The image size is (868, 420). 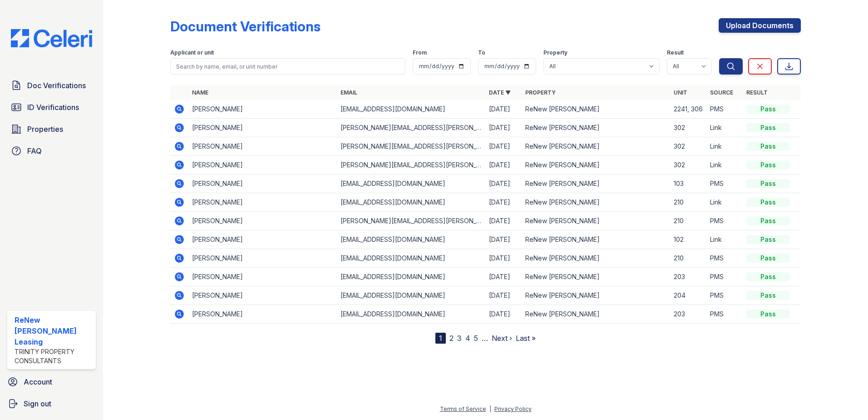 What do you see at coordinates (56, 85) in the screenshot?
I see `span: Doc Verifications` at bounding box center [56, 85].